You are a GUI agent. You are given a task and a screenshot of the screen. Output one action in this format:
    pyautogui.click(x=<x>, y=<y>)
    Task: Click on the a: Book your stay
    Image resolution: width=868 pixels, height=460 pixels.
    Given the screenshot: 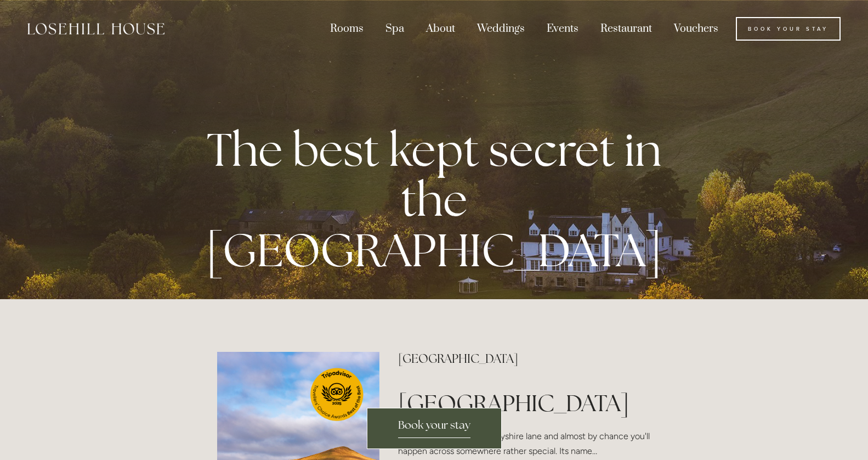 What is the action you would take?
    pyautogui.click(x=434, y=428)
    